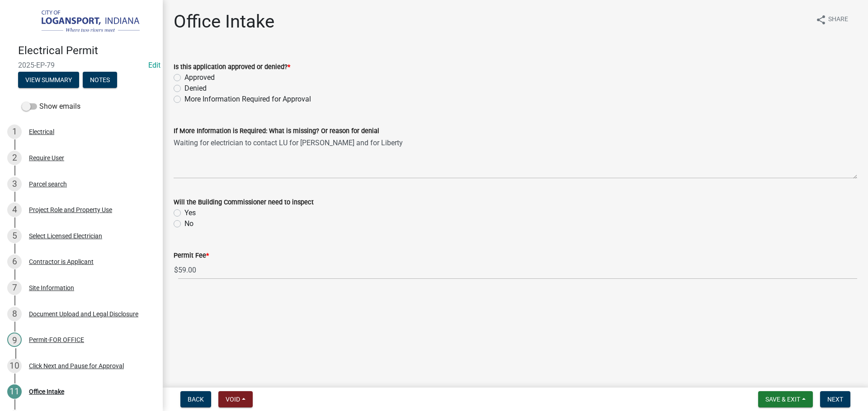 The image size is (868, 411). What do you see at coordinates (84, 314) in the screenshot?
I see `div: Document Upload and Legal Disclosure` at bounding box center [84, 314].